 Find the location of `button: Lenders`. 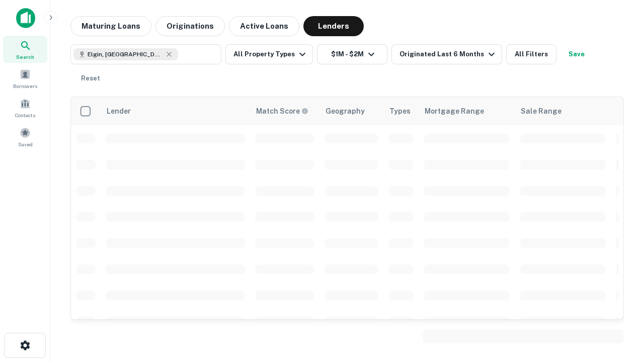

button: Lenders is located at coordinates (333, 26).